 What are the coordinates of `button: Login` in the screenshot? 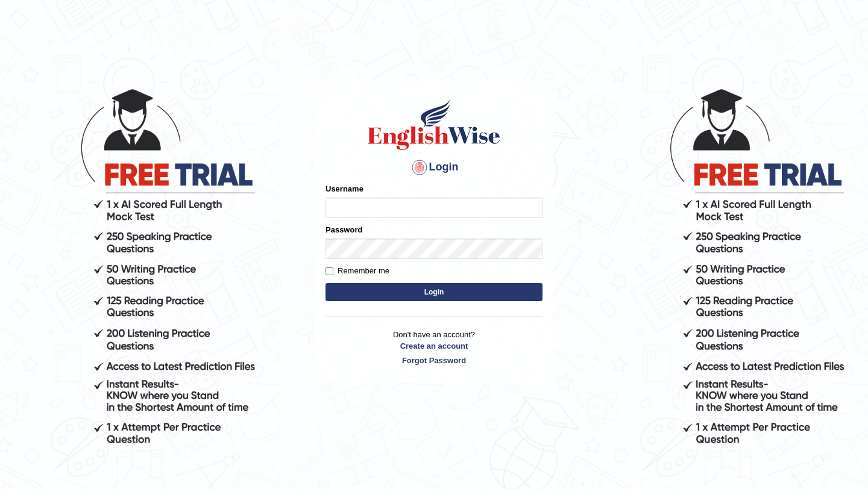 It's located at (434, 292).